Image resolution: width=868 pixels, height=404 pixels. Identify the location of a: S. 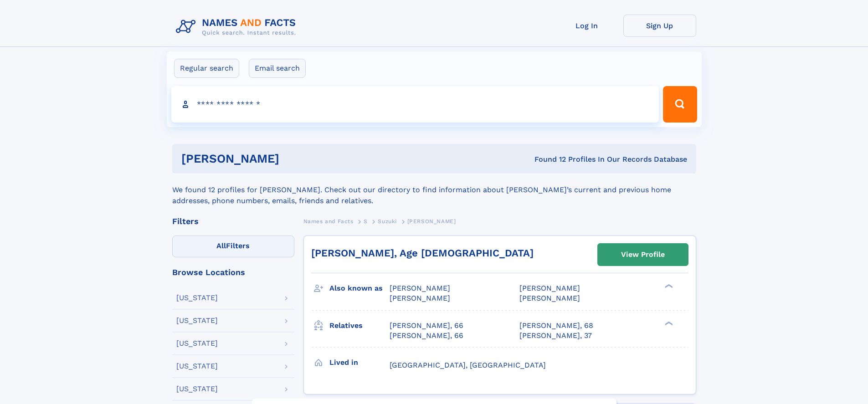
(365, 221).